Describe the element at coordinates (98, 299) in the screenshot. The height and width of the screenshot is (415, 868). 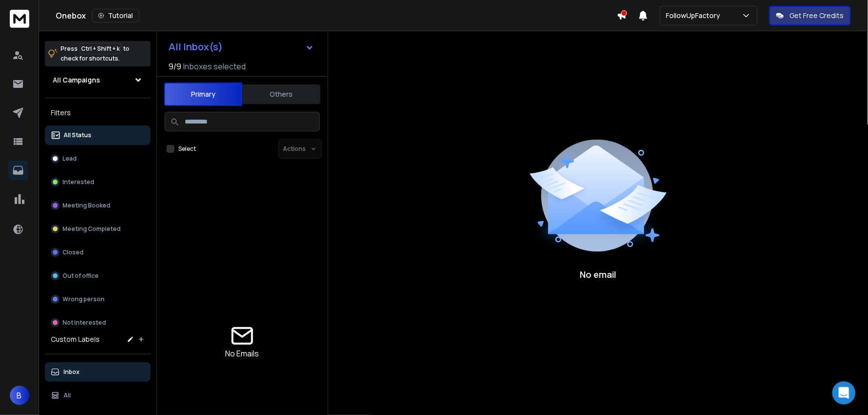
I see `button: Wrong person` at that location.